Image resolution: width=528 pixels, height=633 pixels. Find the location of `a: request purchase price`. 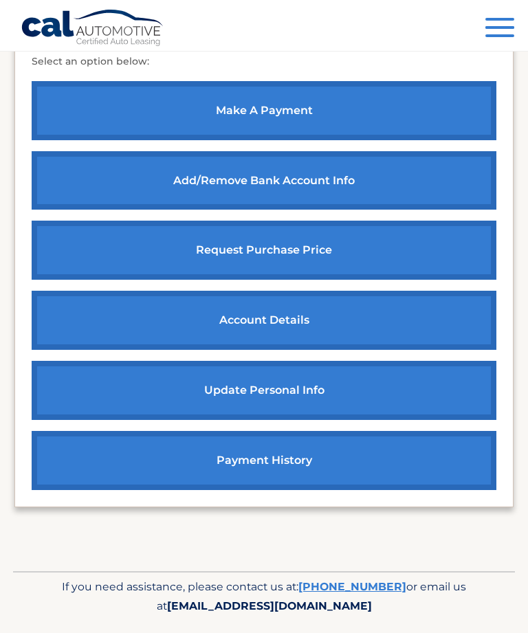

a: request purchase price is located at coordinates (264, 250).